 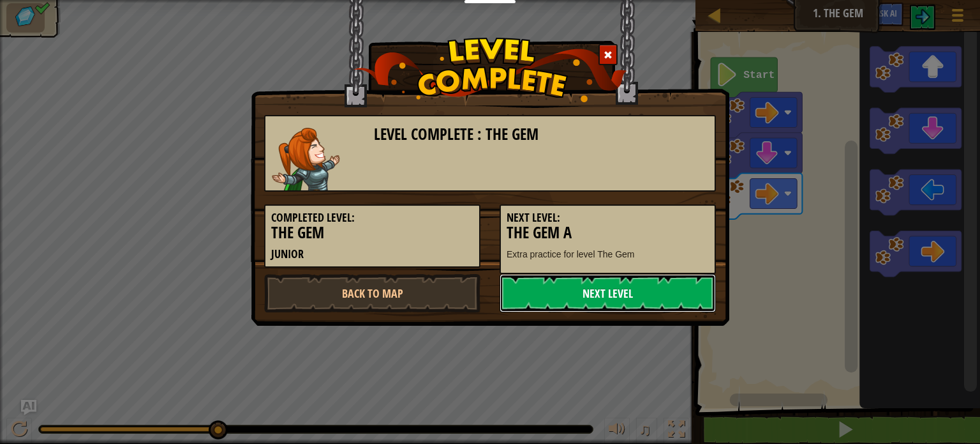 I want to click on h5: Junior, so click(x=372, y=254).